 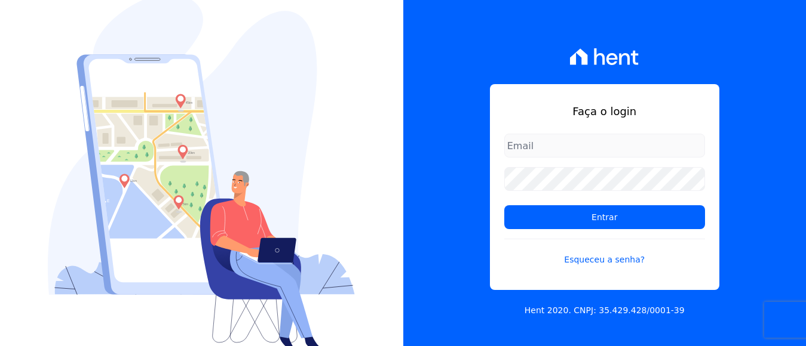 I want to click on p: Hent 2020. CNPJ: 35.429.428/0001-39, so click(x=604, y=311).